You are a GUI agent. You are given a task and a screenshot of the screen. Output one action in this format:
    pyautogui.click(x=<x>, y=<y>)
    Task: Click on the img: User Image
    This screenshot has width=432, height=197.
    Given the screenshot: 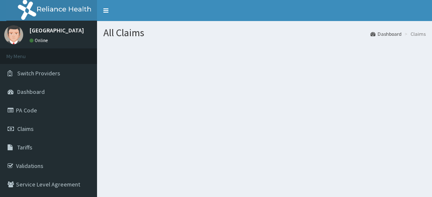 What is the action you would take?
    pyautogui.click(x=13, y=35)
    